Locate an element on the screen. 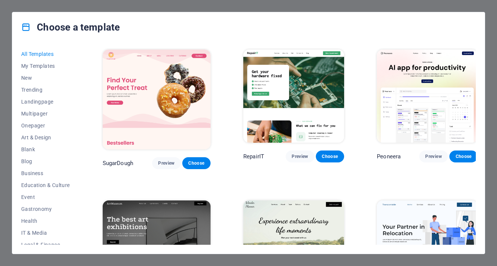 Image resolution: width=497 pixels, height=266 pixels. button: Health is located at coordinates (45, 221).